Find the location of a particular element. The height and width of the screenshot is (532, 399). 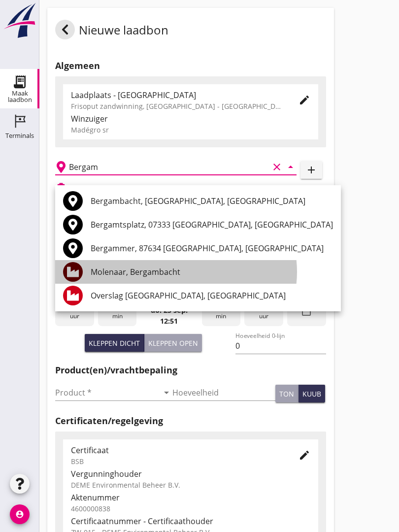

input: Hoeveelheid 0-lijn is located at coordinates (280, 346).